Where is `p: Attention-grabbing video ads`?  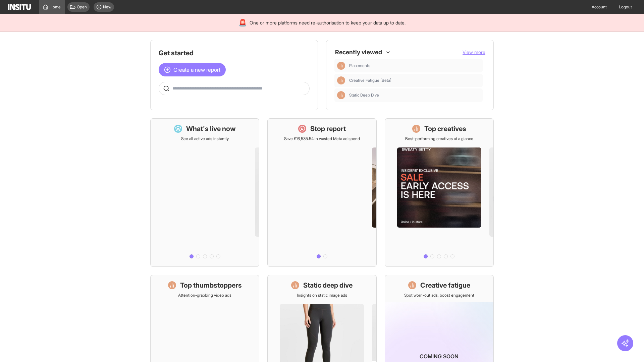
p: Attention-grabbing video ads is located at coordinates (204, 295).